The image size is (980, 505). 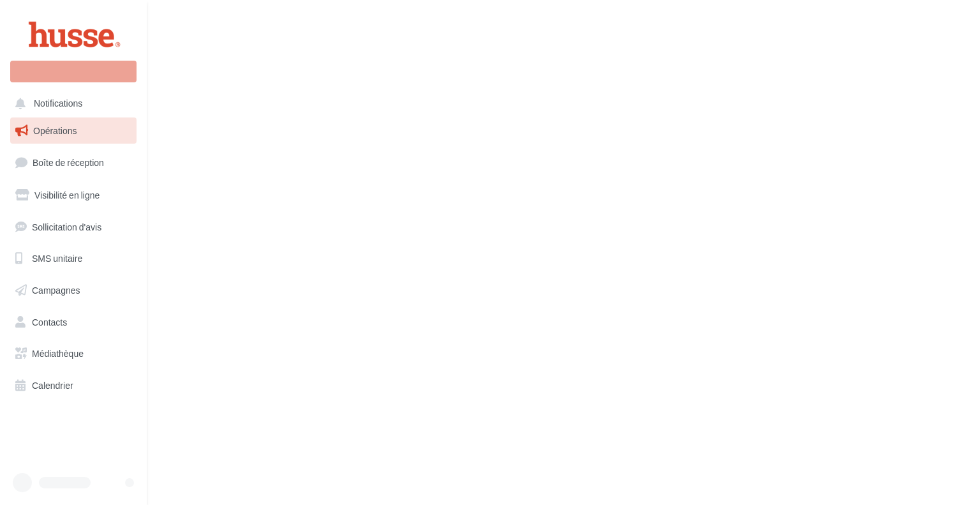 What do you see at coordinates (68, 162) in the screenshot?
I see `span: Boîte de réception` at bounding box center [68, 162].